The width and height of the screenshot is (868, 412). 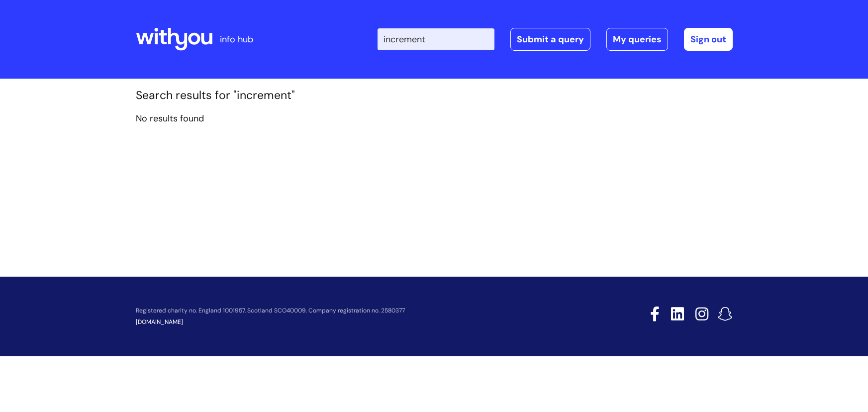 I want to click on p: info hub, so click(x=236, y=40).